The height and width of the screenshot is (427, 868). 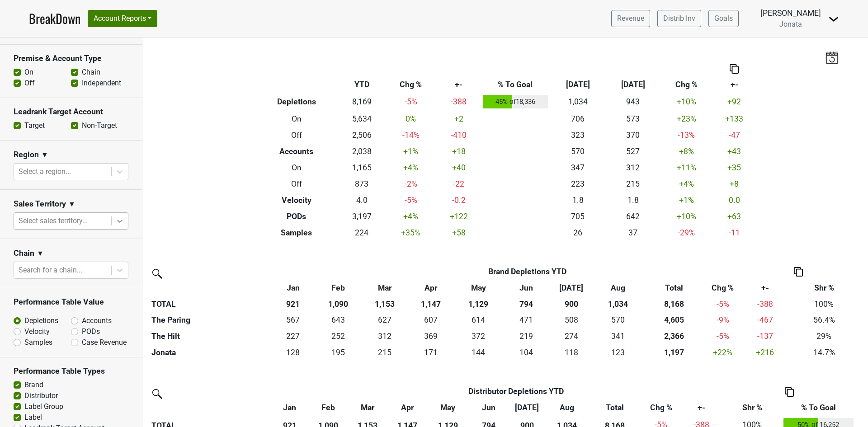 What do you see at coordinates (617, 320) in the screenshot?
I see `div: 570` at bounding box center [617, 320].